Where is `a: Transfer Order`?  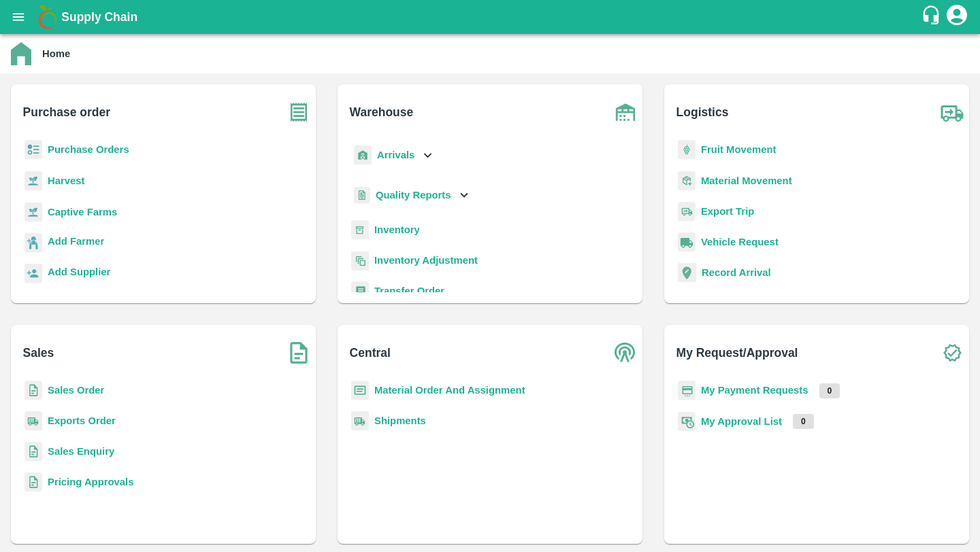 a: Transfer Order is located at coordinates (409, 291).